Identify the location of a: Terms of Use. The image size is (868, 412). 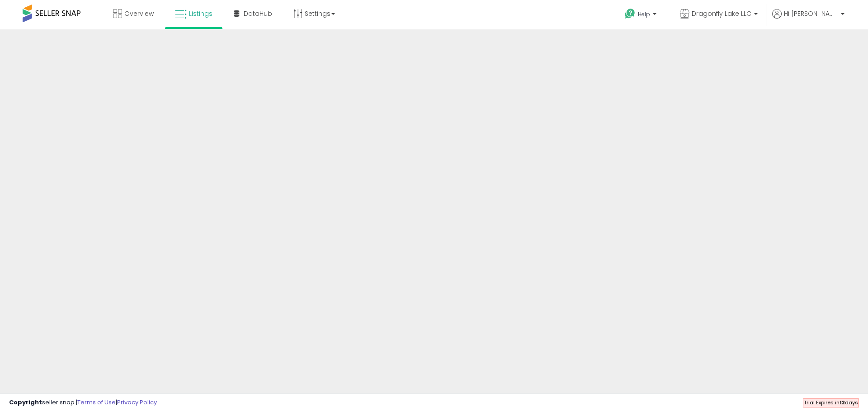
(96, 402).